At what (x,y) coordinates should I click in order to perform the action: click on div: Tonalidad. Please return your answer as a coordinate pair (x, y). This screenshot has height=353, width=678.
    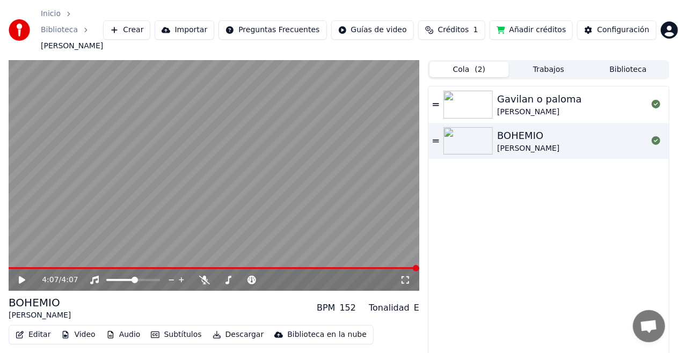
    Looking at the image, I should click on (389, 308).